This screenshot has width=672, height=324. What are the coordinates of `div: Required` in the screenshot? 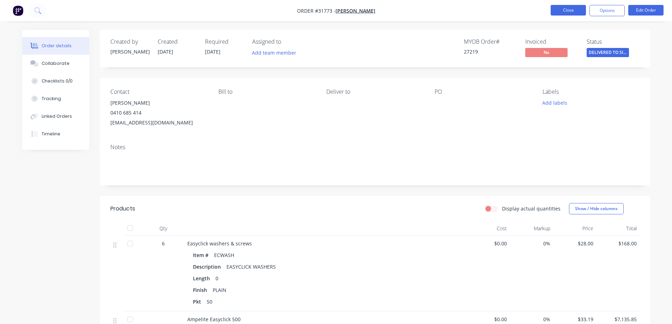 It's located at (224, 42).